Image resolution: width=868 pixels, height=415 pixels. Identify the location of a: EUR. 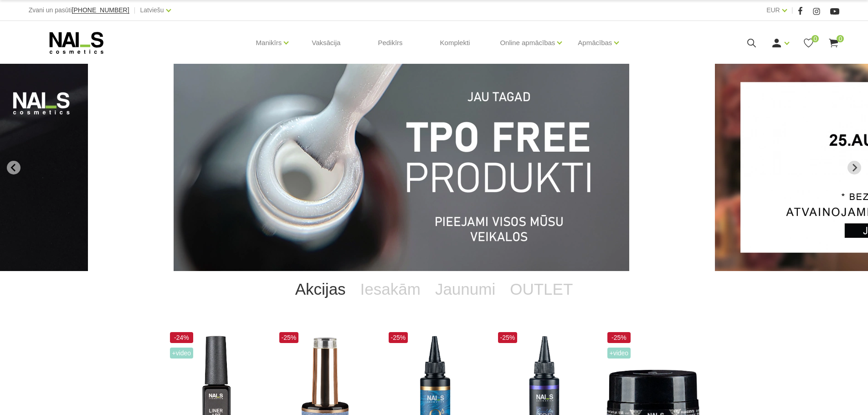
(773, 10).